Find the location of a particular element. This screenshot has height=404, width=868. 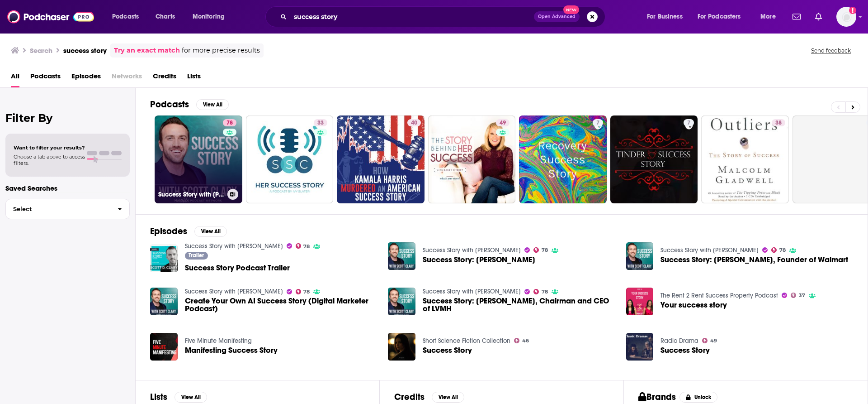

a: 37 is located at coordinates (798, 295).